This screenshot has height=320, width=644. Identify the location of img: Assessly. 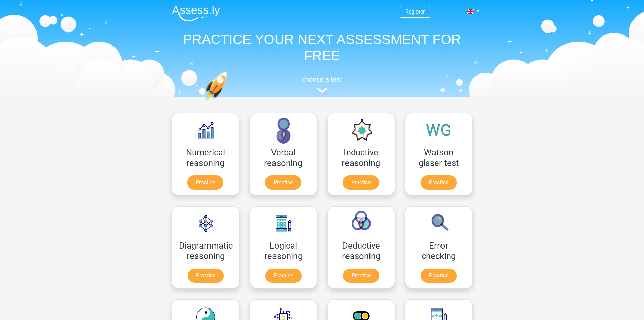
(196, 14).